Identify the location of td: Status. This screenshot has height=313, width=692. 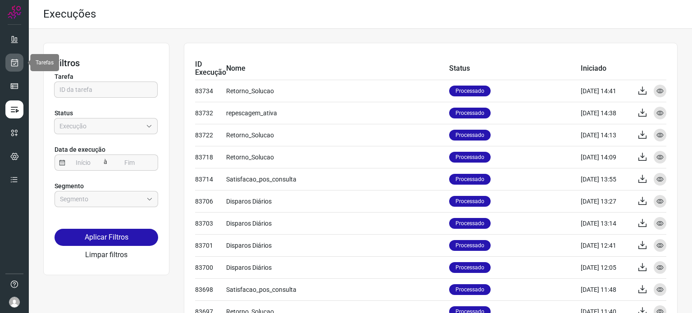
(515, 69).